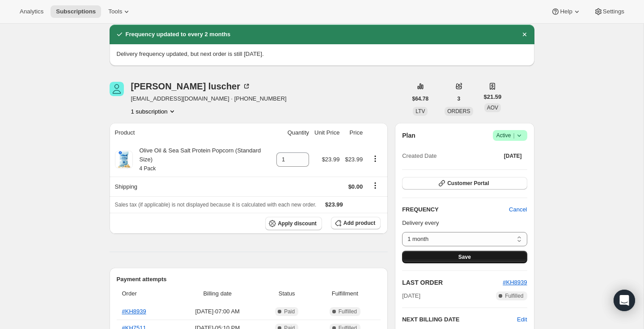 This screenshot has width=644, height=329. I want to click on span: 3, so click(459, 99).